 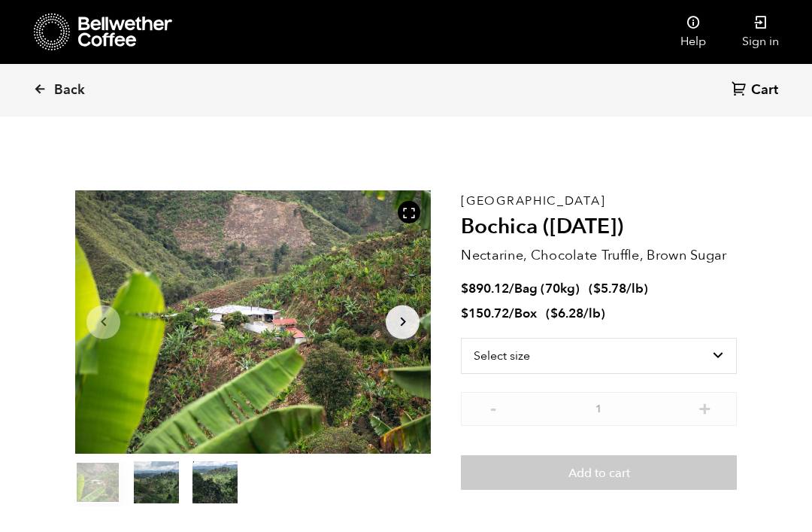 What do you see at coordinates (756, 90) in the screenshot?
I see `a: Cart` at bounding box center [756, 90].